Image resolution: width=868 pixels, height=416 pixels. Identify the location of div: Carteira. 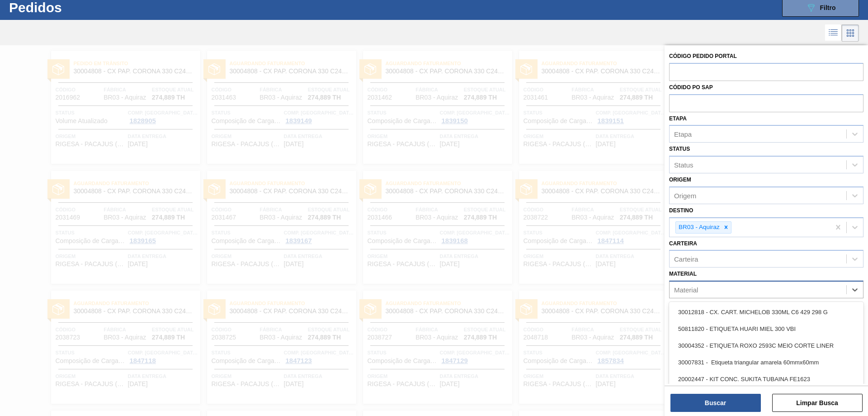
(685, 259).